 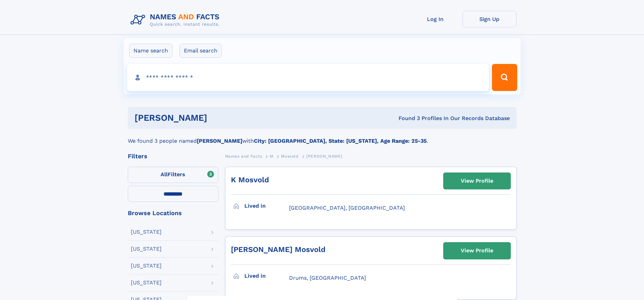 I want to click on label: Filters, so click(x=173, y=175).